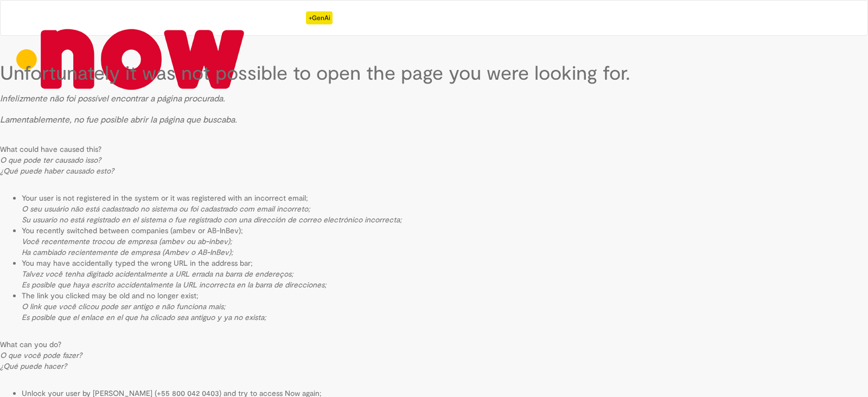 The height and width of the screenshot is (397, 868). I want to click on i: Ha cambiado recientemente de empresa (Ambev o AB-InBev);, so click(127, 252).